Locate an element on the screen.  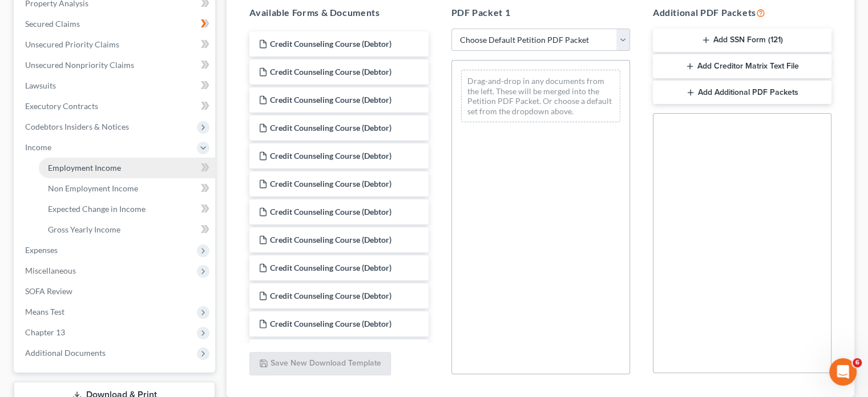
span: Means Test is located at coordinates (45, 311).